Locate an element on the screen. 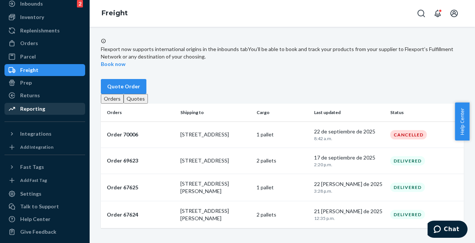 The height and width of the screenshot is (243, 475). p: Order 67624 is located at coordinates (140, 215).